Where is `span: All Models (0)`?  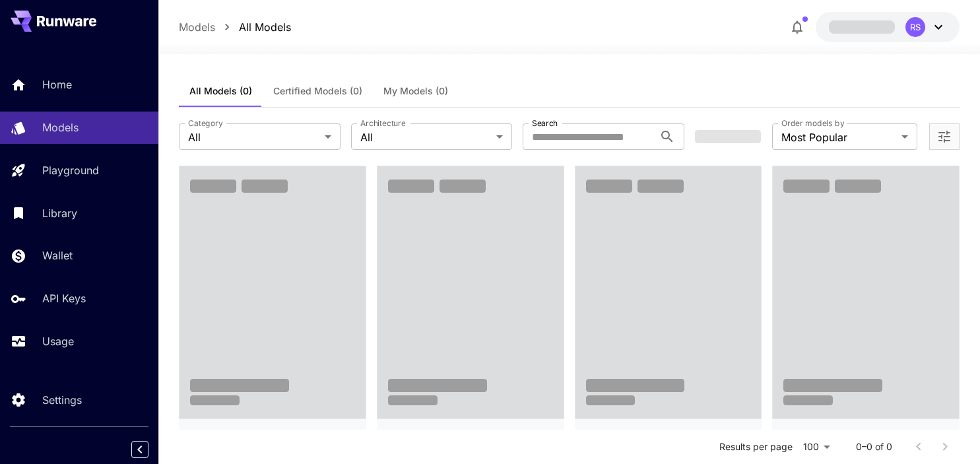 span: All Models (0) is located at coordinates (221, 91).